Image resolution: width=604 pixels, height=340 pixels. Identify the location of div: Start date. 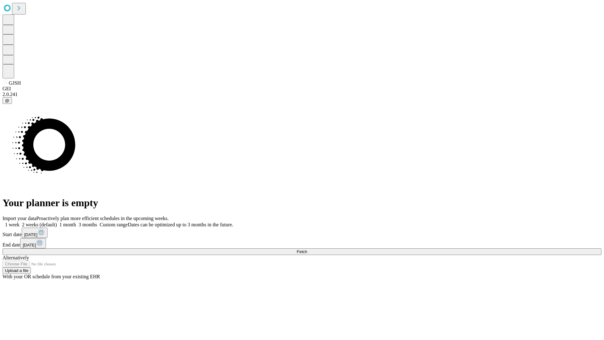
(302, 232).